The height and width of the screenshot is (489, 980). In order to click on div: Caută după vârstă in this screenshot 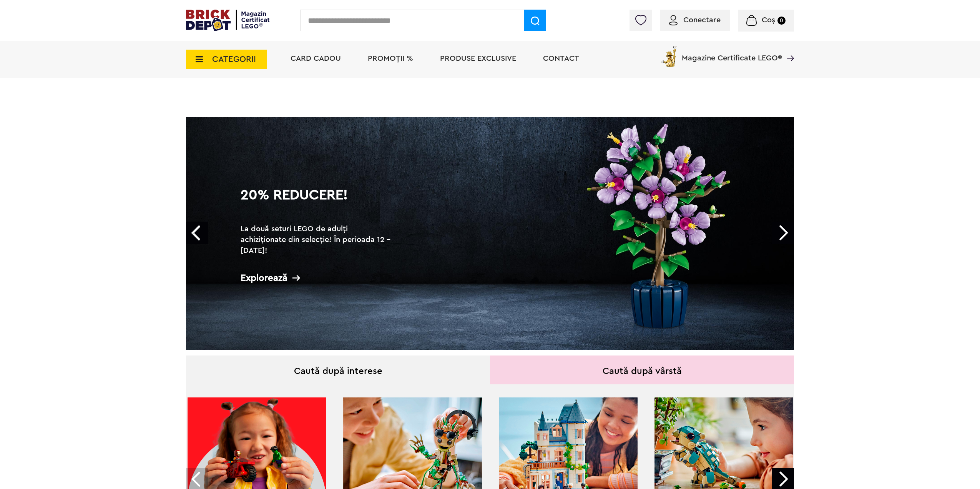, I will do `click(642, 370)`.